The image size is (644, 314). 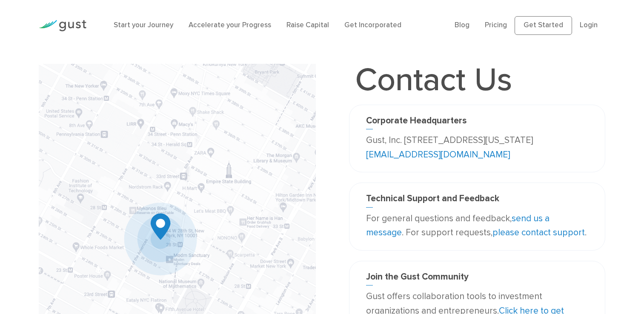 What do you see at coordinates (496, 25) in the screenshot?
I see `a: Pricing` at bounding box center [496, 25].